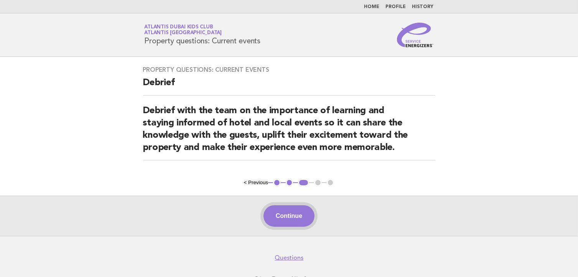  I want to click on button: 2, so click(289, 183).